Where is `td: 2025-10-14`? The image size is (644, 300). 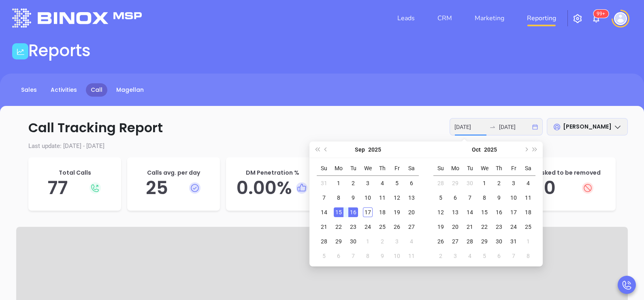 td: 2025-10-14 is located at coordinates (470, 212).